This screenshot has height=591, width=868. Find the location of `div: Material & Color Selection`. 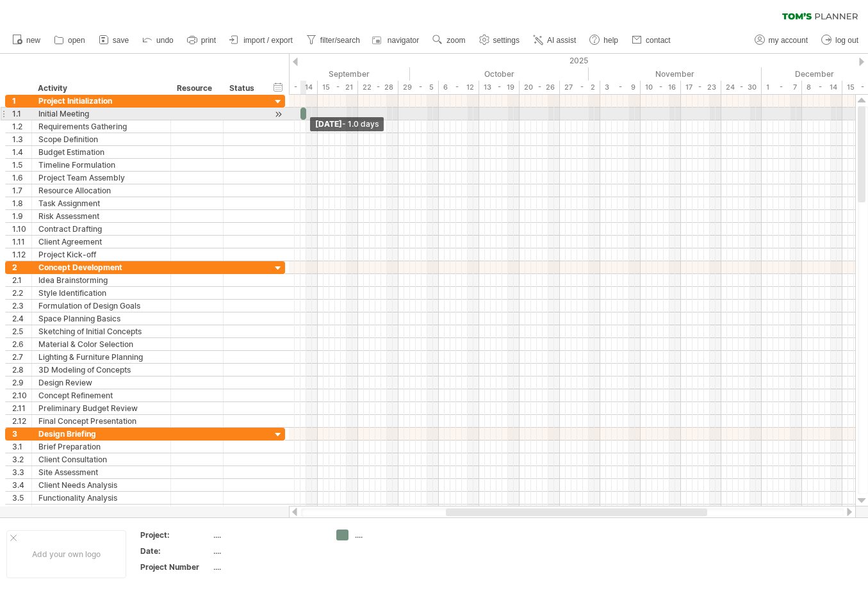

div: Material & Color Selection is located at coordinates (101, 344).